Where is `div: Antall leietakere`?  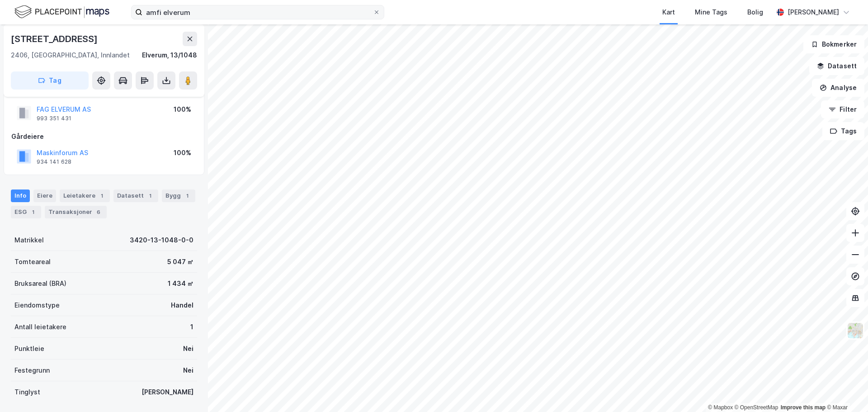
div: Antall leietakere is located at coordinates (40, 327).